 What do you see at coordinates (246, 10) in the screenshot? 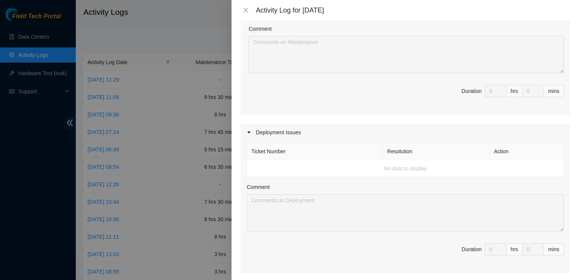
I see `button: Close` at bounding box center [246, 10].